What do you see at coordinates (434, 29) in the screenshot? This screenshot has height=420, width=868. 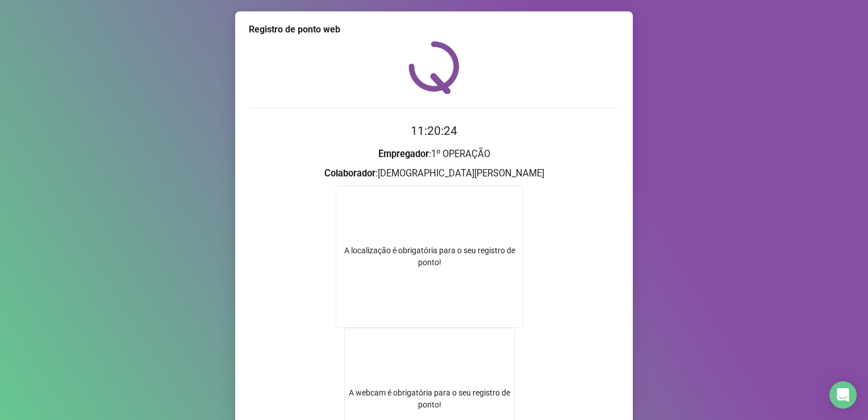 I see `div: Registro de ponto web` at bounding box center [434, 29].